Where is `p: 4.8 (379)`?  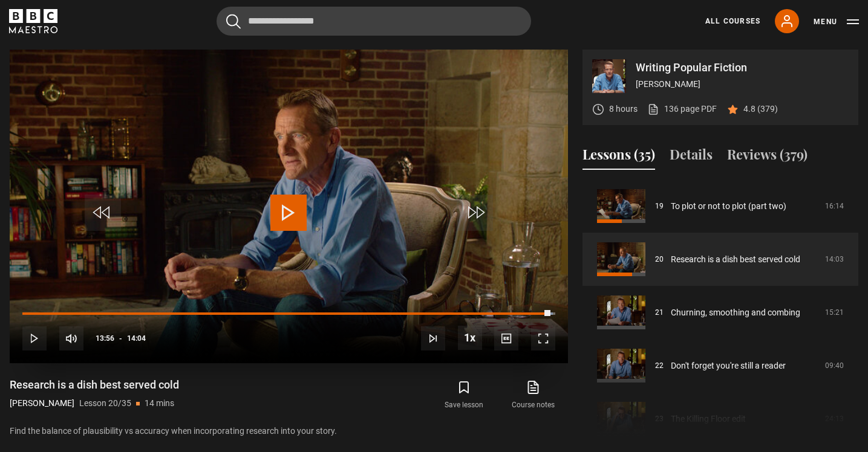
p: 4.8 (379) is located at coordinates (760, 109).